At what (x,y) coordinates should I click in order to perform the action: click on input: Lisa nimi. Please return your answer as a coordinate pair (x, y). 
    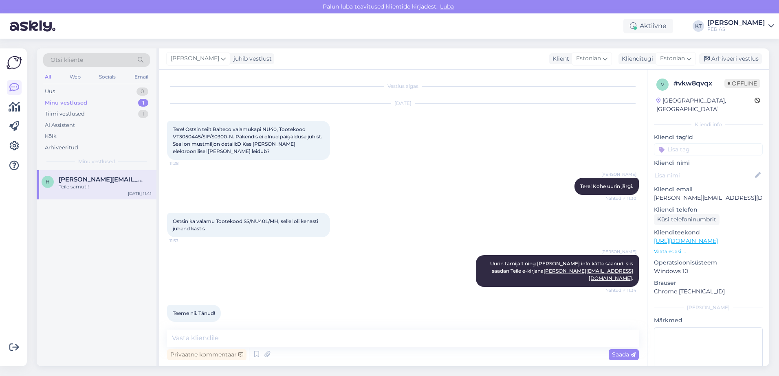
    Looking at the image, I should click on (704, 176).